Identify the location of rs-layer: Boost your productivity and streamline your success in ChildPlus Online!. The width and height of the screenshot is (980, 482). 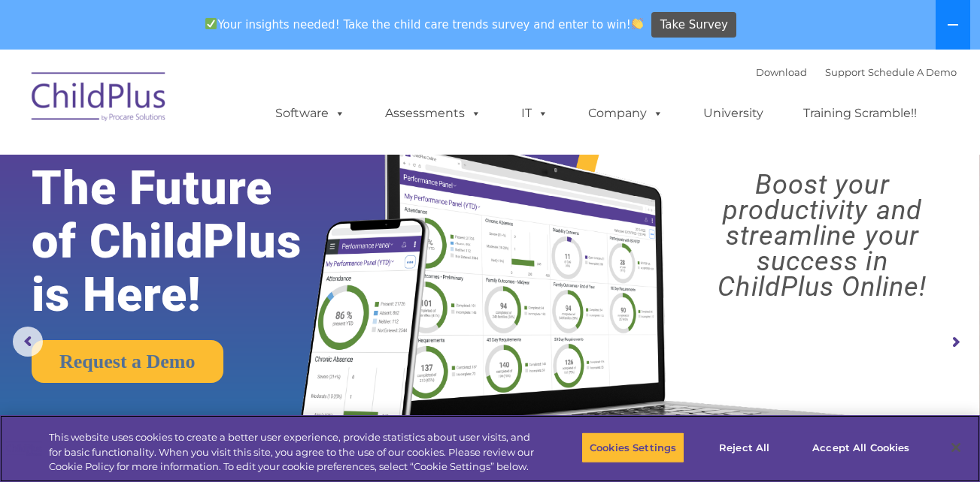
(822, 236).